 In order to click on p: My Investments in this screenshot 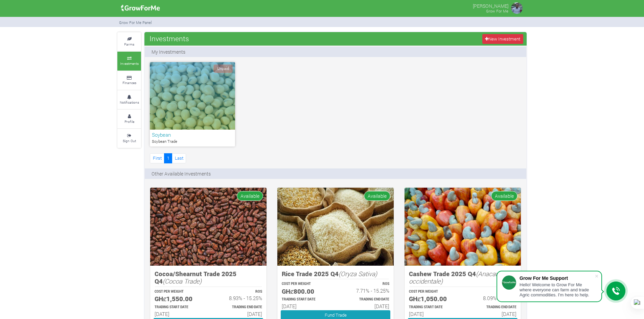, I will do `click(169, 52)`.